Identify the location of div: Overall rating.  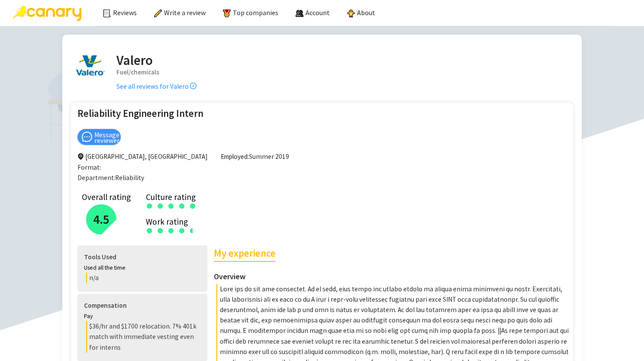
(106, 197).